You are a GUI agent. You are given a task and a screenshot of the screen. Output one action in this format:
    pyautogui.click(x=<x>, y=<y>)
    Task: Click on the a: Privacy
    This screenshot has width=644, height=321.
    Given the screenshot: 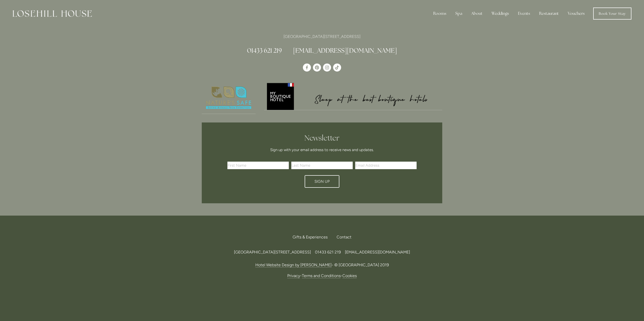 What is the action you would take?
    pyautogui.click(x=293, y=276)
    